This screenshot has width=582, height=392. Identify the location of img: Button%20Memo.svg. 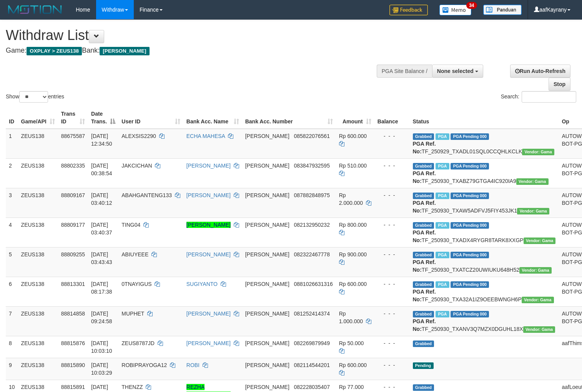
(456, 10).